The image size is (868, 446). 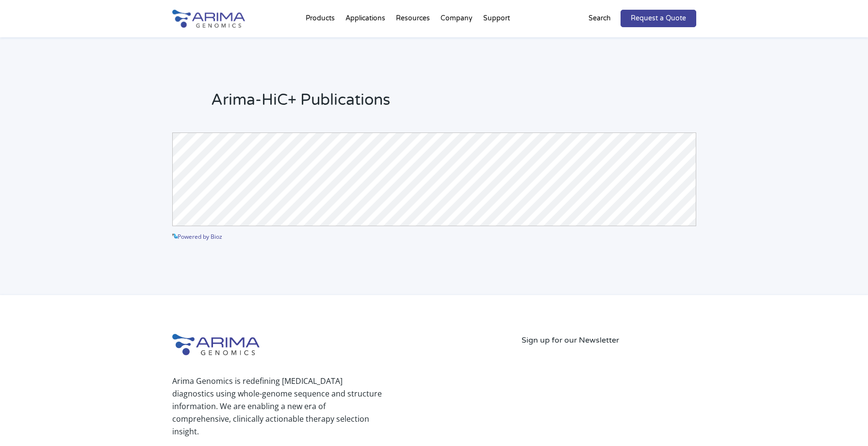 I want to click on p: Sign up for our Newsletter, so click(x=609, y=341).